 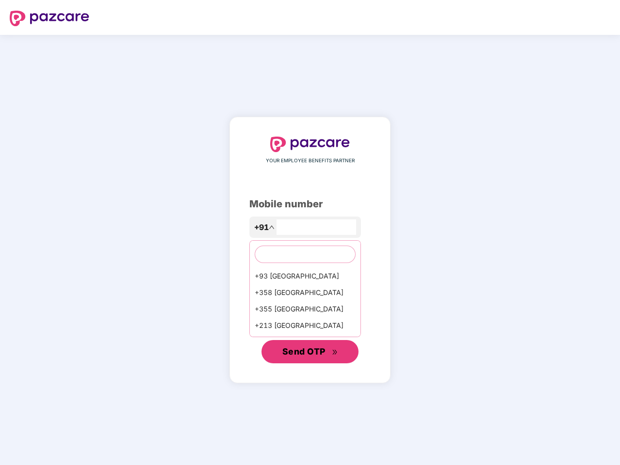 What do you see at coordinates (310, 161) in the screenshot?
I see `span: YOUR EMPLOYEE BENEFITS PARTNER` at bounding box center [310, 161].